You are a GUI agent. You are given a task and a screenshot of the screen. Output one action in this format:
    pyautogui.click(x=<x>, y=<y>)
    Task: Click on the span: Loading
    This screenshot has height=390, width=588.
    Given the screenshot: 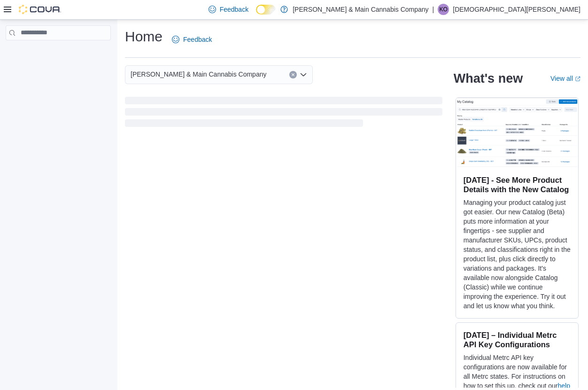 What is the action you would take?
    pyautogui.click(x=284, y=113)
    